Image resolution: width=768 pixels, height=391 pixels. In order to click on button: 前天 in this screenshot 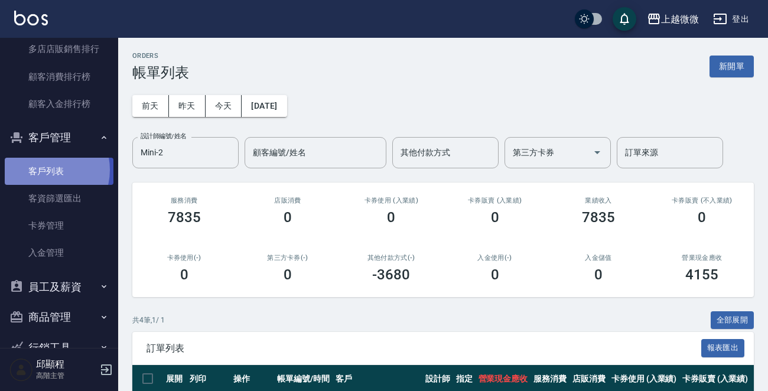, I will do `click(151, 106)`.